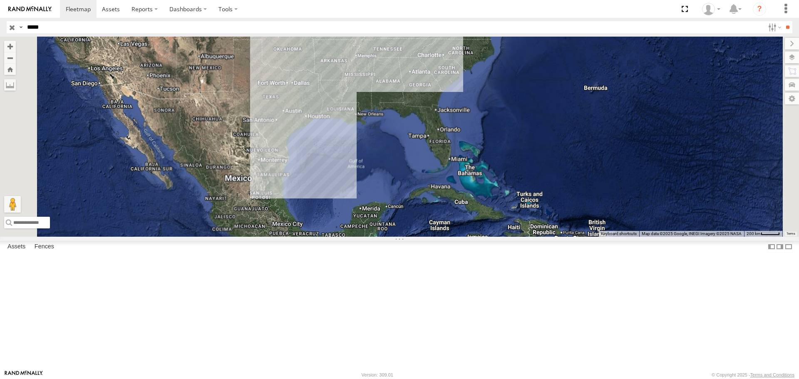 Image resolution: width=799 pixels, height=379 pixels. What do you see at coordinates (780, 247) in the screenshot?
I see `label: Dock Summary Table to the Right` at bounding box center [780, 247].